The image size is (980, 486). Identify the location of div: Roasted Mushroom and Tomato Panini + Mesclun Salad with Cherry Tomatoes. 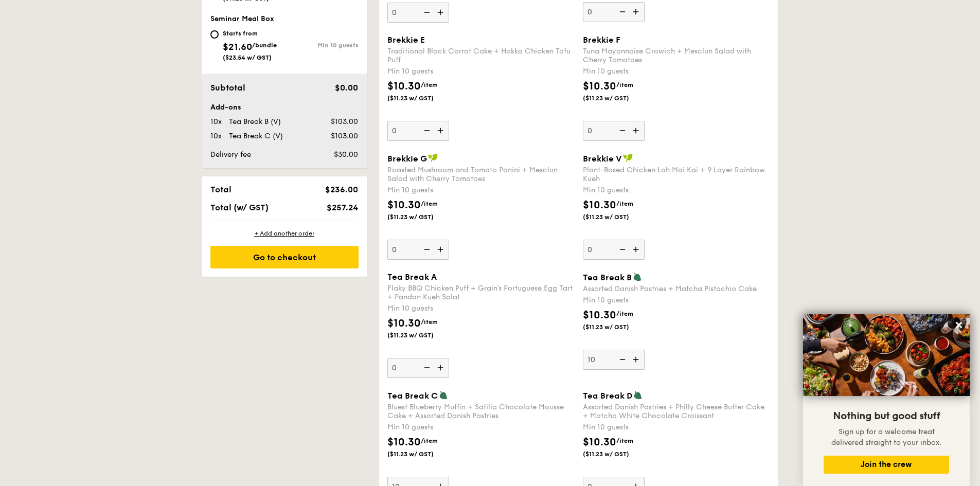
(481, 174).